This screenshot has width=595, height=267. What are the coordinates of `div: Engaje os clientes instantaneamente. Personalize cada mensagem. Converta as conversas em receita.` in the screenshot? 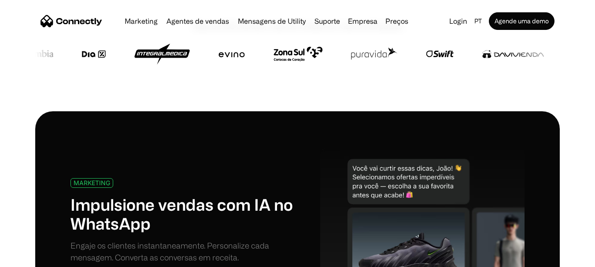 It's located at (184, 252).